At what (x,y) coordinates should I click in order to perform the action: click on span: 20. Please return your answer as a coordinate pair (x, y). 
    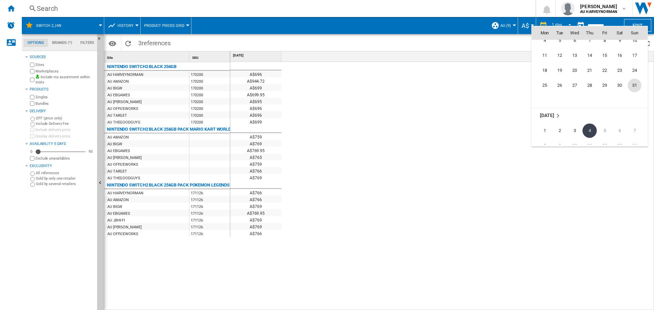
    Looking at the image, I should click on (575, 71).